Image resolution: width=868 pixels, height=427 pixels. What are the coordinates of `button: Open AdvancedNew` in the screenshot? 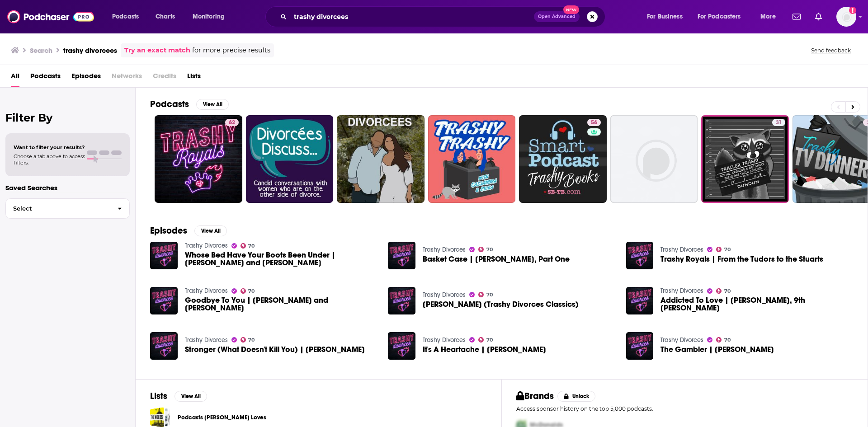 It's located at (557, 17).